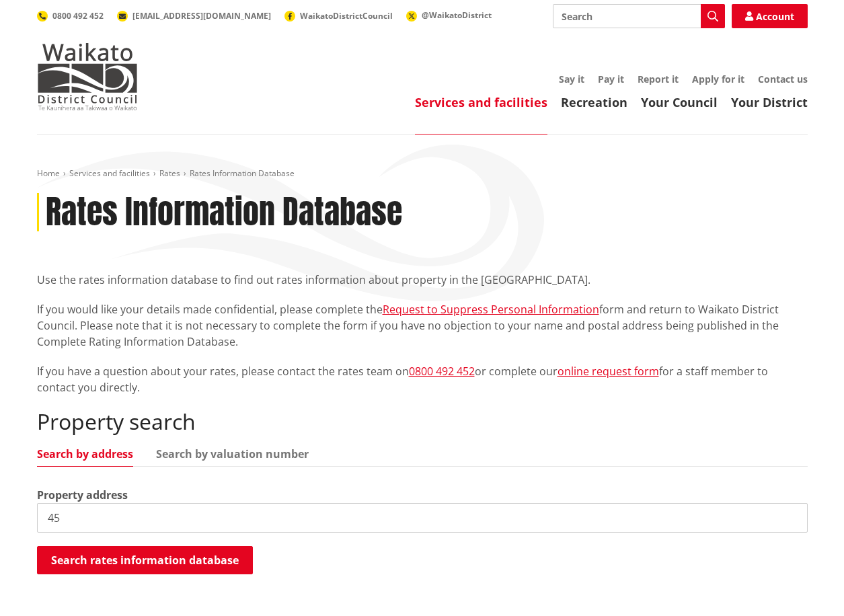  I want to click on a: Search by valuation number, so click(232, 454).